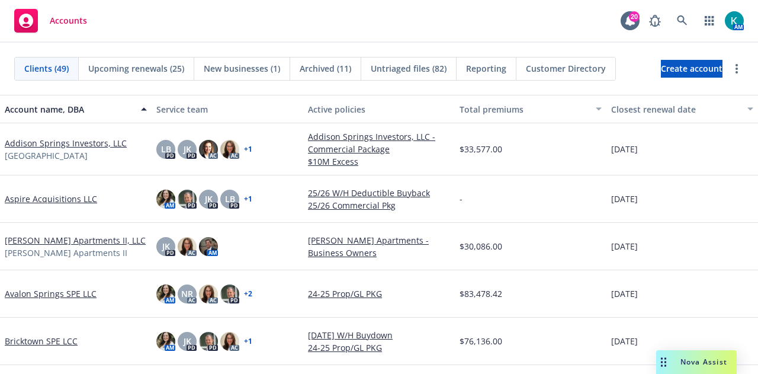 This screenshot has height=374, width=758. What do you see at coordinates (50, 293) in the screenshot?
I see `a: Avalon Springs SPE LLC` at bounding box center [50, 293].